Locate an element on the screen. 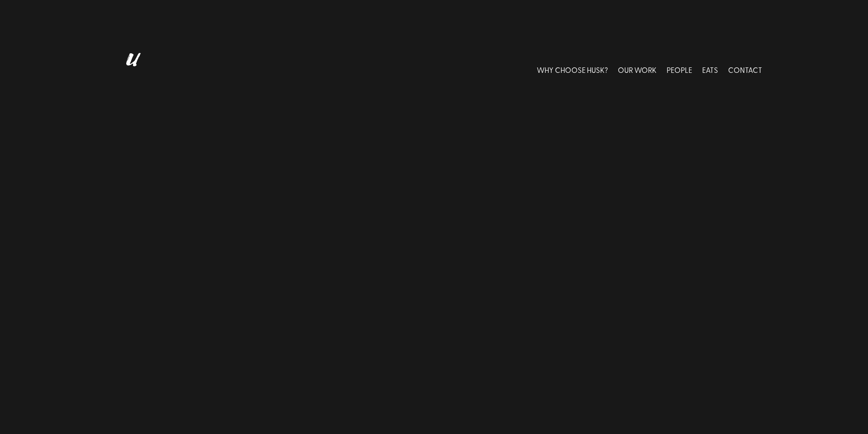 This screenshot has height=434, width=868. a: OUR WORK is located at coordinates (637, 69).